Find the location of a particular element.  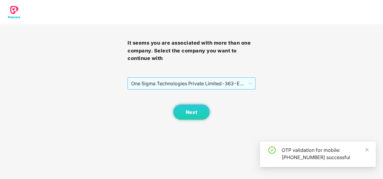

span: check-circle is located at coordinates (272, 150).